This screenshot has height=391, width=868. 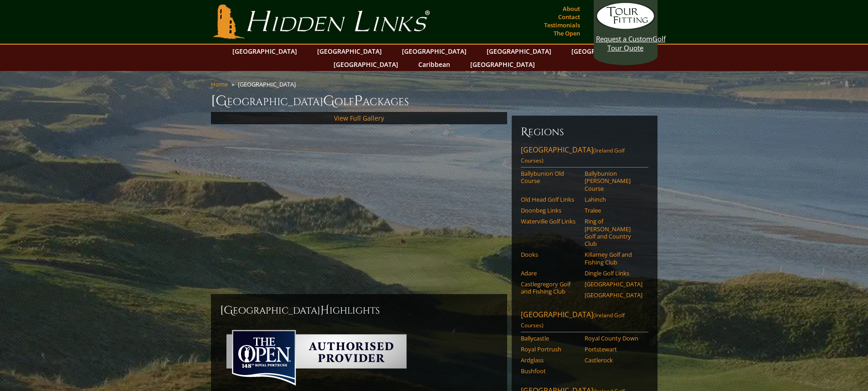 What do you see at coordinates (219, 84) in the screenshot?
I see `a: Home` at bounding box center [219, 84].